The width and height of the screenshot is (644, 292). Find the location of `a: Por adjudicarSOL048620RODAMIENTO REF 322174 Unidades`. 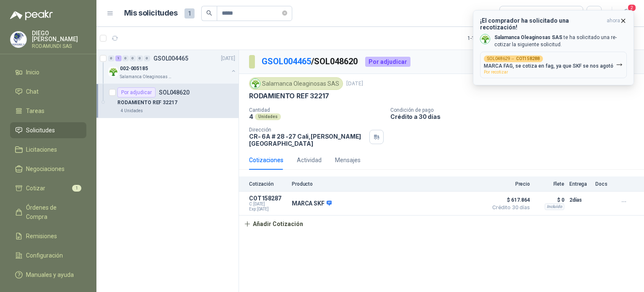

a: Por adjudicarSOL048620RODAMIENTO REF 322174 Unidades is located at coordinates (167, 101).